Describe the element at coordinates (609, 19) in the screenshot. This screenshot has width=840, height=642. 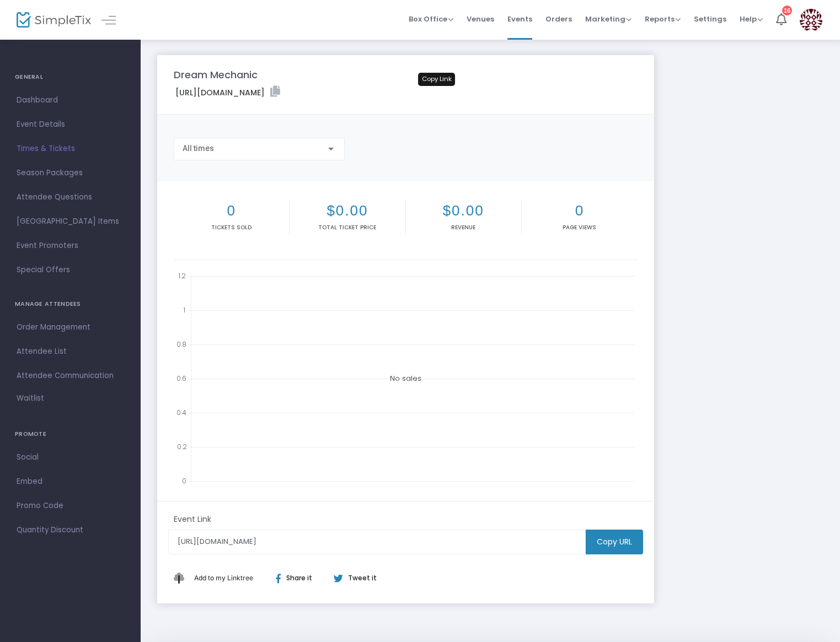
I see `span: Marketing` at that location.